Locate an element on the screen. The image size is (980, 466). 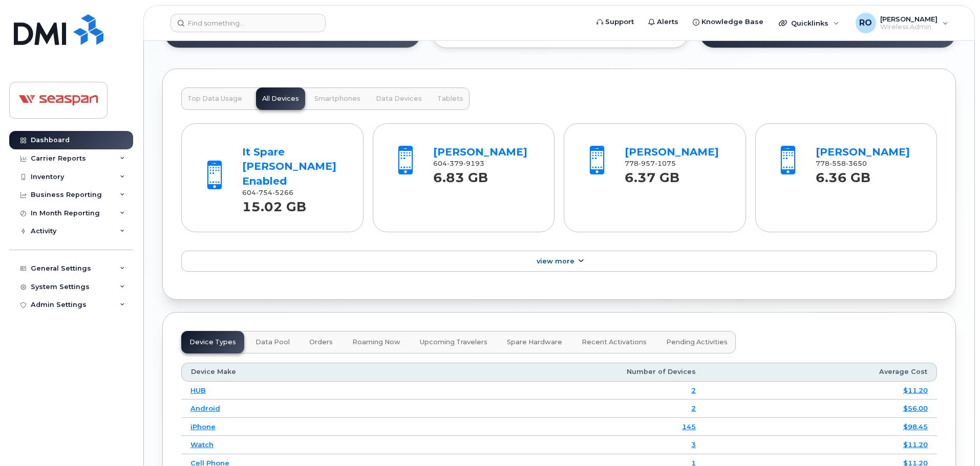
button: Top Data Usage is located at coordinates (214, 99).